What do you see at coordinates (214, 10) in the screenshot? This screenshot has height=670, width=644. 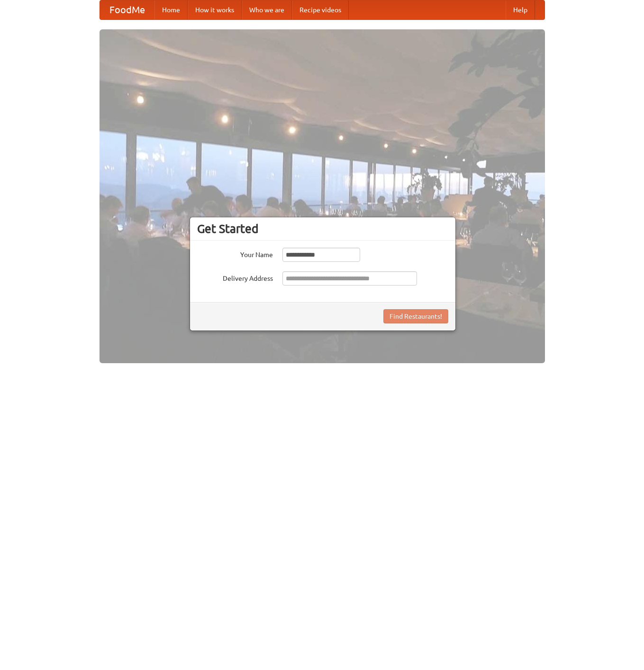 I see `a: How it works` at bounding box center [214, 10].